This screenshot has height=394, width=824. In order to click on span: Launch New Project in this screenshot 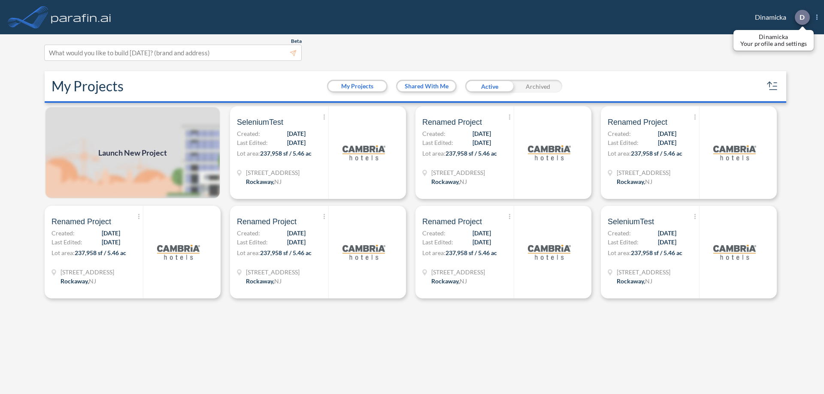, I will do `click(133, 153)`.